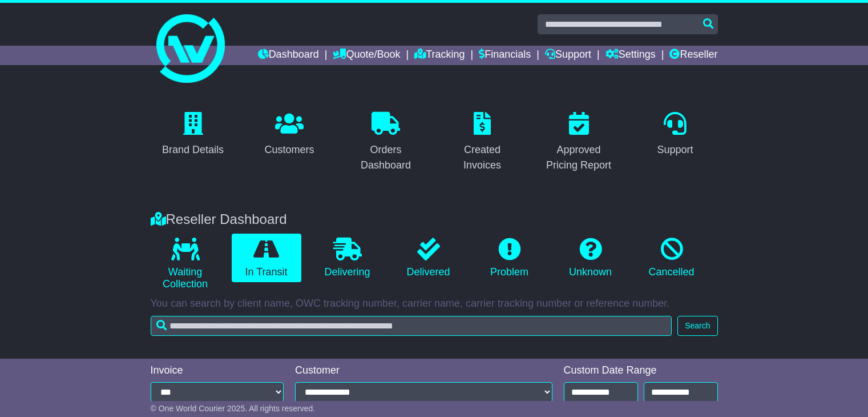 This screenshot has width=868, height=417. What do you see at coordinates (289, 149) in the screenshot?
I see `div: Customers` at bounding box center [289, 149].